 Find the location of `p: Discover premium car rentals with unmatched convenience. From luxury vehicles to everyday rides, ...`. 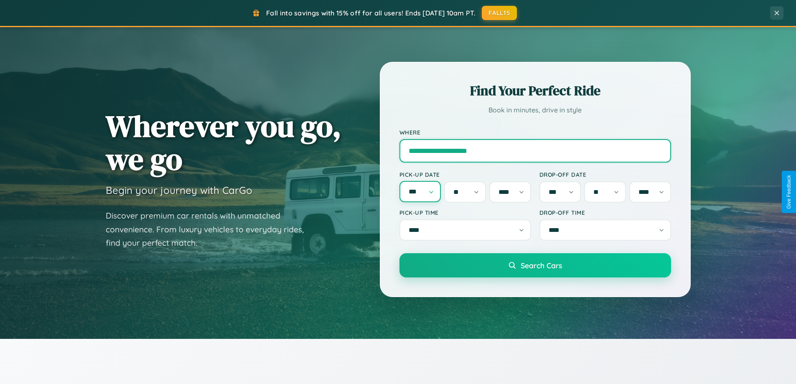

p: Discover premium car rentals with unmatched convenience. From luxury vehicles to everyday rides, ... is located at coordinates (210, 230).